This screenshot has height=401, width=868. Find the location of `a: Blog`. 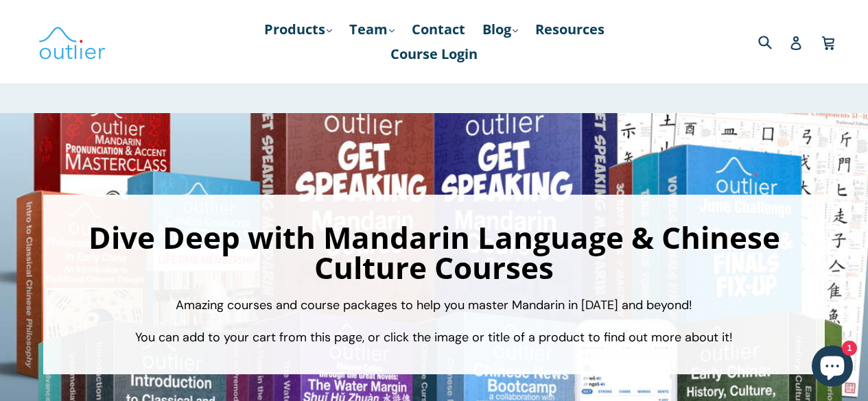

a: Blog is located at coordinates (500, 29).